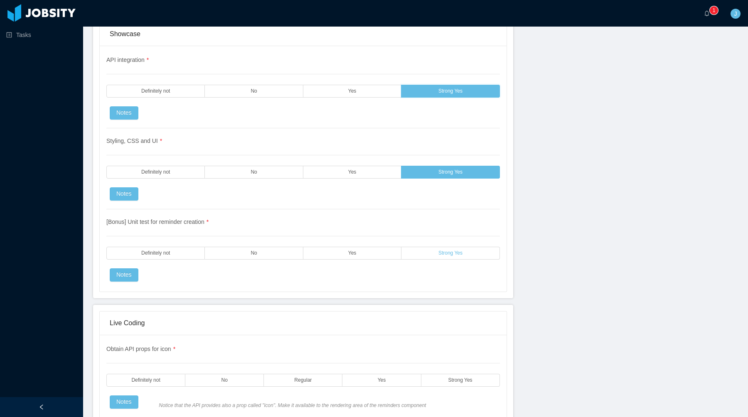  I want to click on sup: 1, so click(714, 10).